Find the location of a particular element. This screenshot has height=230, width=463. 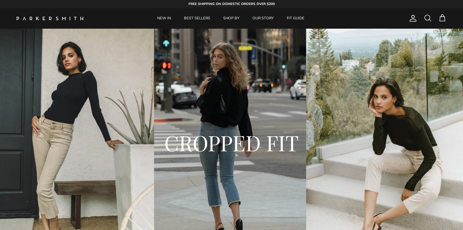

strong: FREE SHIPPING ON DOMESTIC ORDERS OVER $200 is located at coordinates (232, 4).